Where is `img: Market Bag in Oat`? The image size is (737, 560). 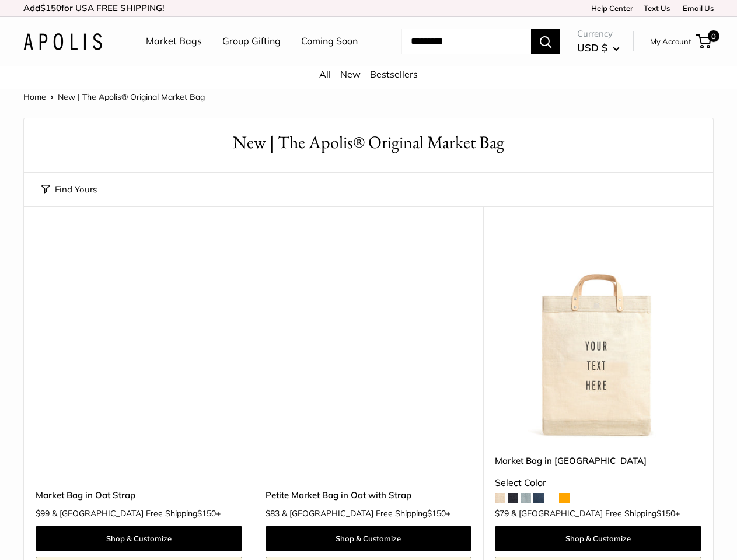 img: Market Bag in Oat is located at coordinates (598, 339).